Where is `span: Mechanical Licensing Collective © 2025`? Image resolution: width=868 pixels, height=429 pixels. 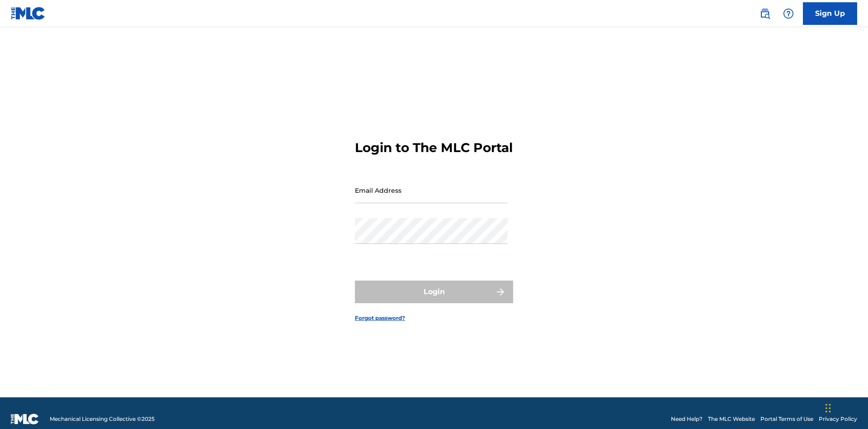 span: Mechanical Licensing Collective © 2025 is located at coordinates (103, 418).